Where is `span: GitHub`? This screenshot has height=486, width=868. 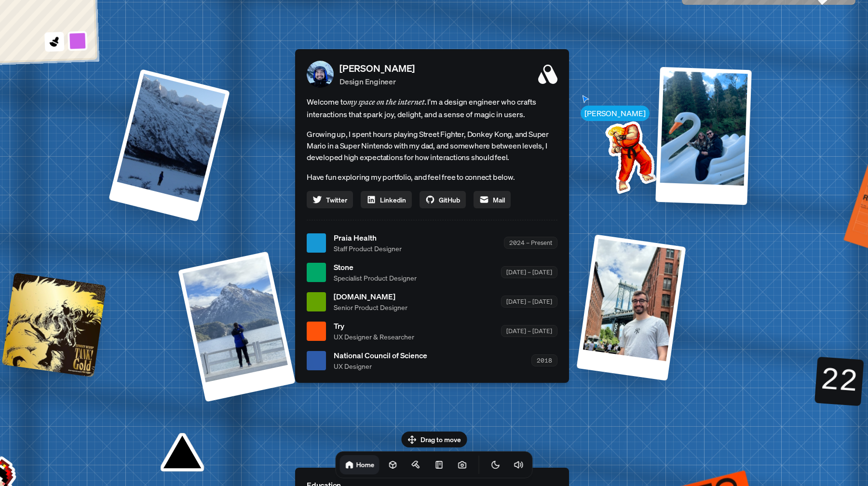
span: GitHub is located at coordinates (450, 199).